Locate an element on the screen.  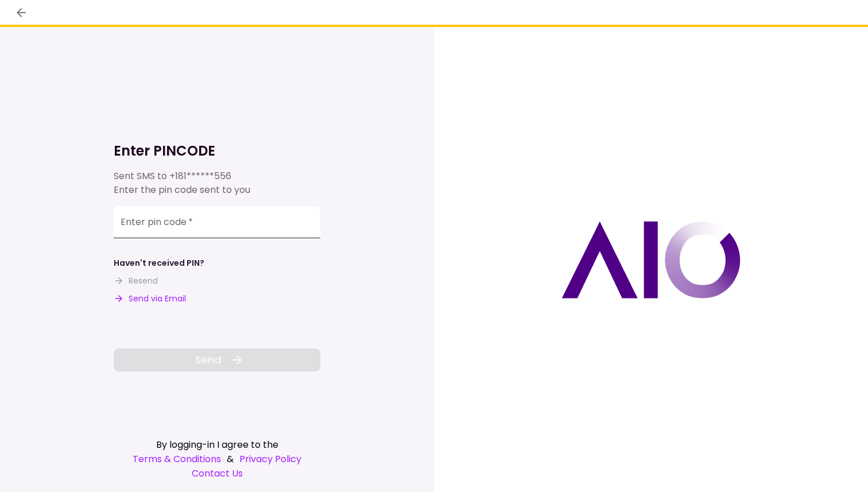
div: Haven't received PIN? is located at coordinates (159, 263).